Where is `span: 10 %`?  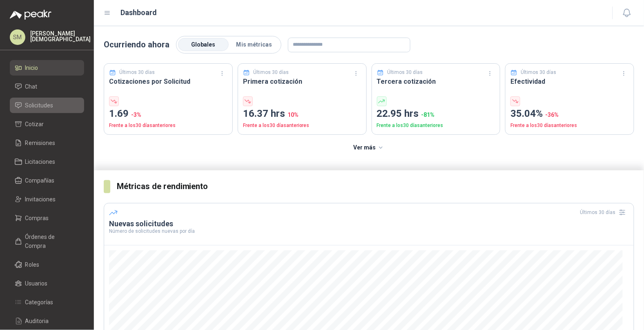 span: 10 % is located at coordinates (293, 115).